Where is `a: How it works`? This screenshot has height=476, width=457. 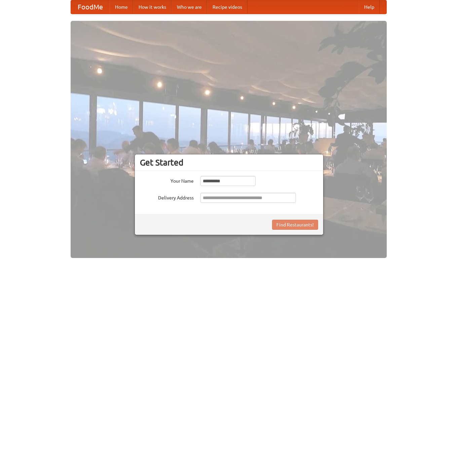
a: How it works is located at coordinates (152, 7).